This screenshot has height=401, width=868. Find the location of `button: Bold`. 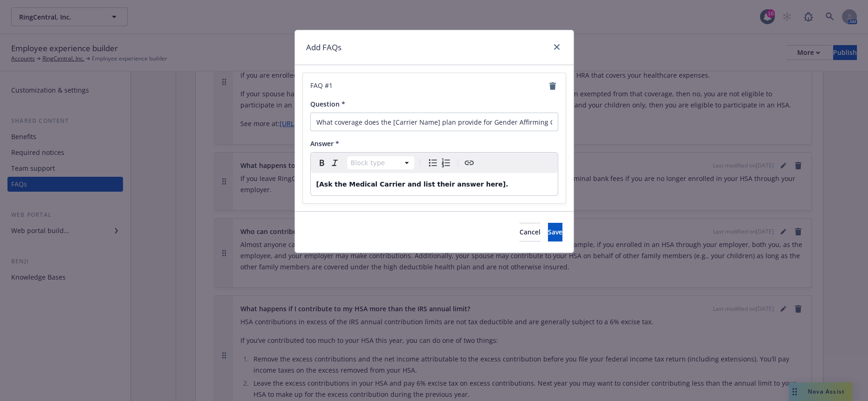

button: Bold is located at coordinates (322, 163).